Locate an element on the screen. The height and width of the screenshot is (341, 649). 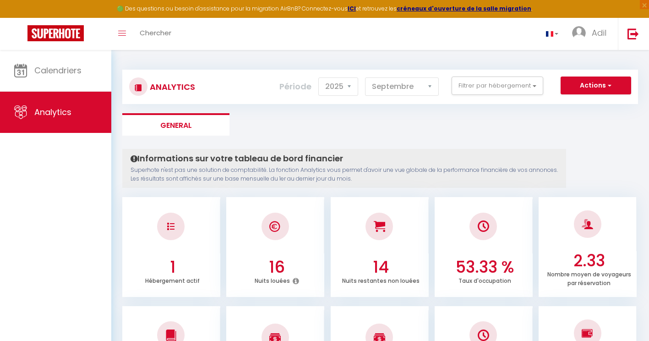
h3: Analytics is located at coordinates (171, 87).